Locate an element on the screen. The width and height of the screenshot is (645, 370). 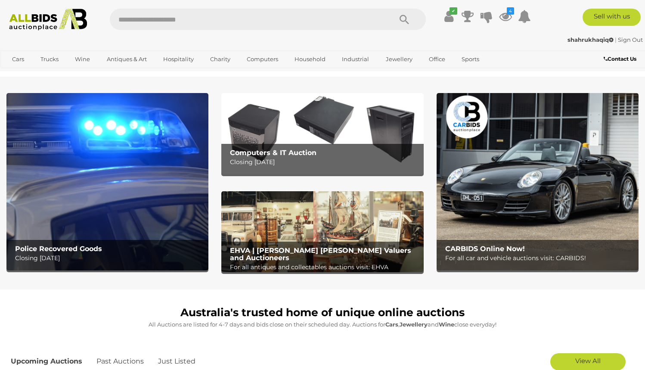
strong: Wine is located at coordinates (446, 324).